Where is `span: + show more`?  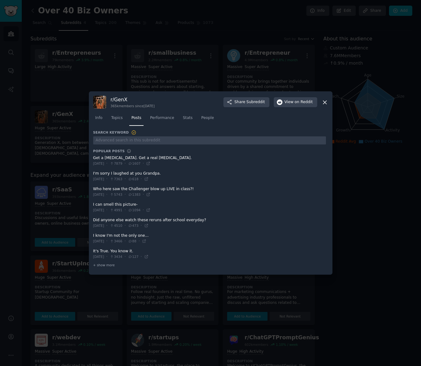
span: + show more is located at coordinates (104, 265).